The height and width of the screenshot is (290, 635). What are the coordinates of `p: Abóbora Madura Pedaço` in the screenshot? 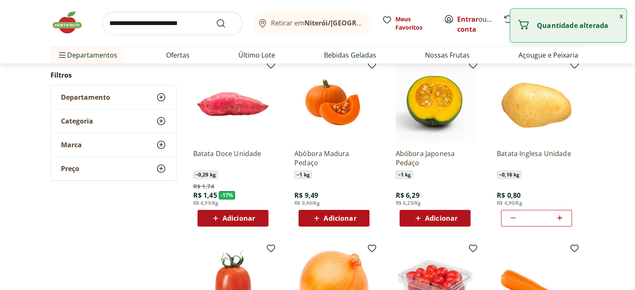 It's located at (334, 158).